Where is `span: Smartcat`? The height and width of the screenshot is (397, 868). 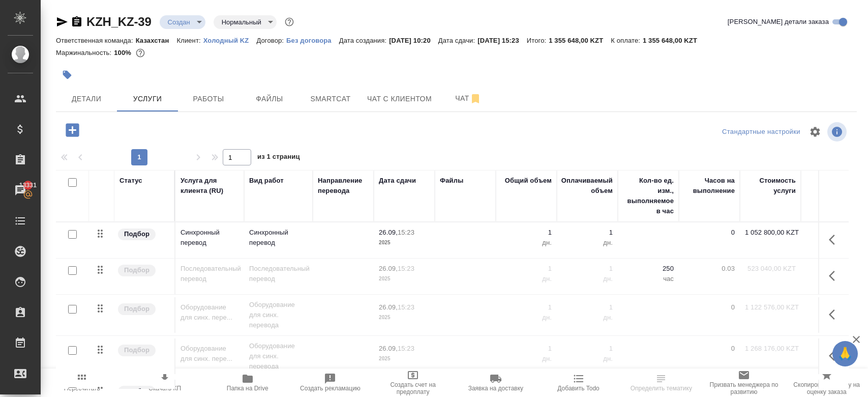
span: Smartcat is located at coordinates (331, 99).